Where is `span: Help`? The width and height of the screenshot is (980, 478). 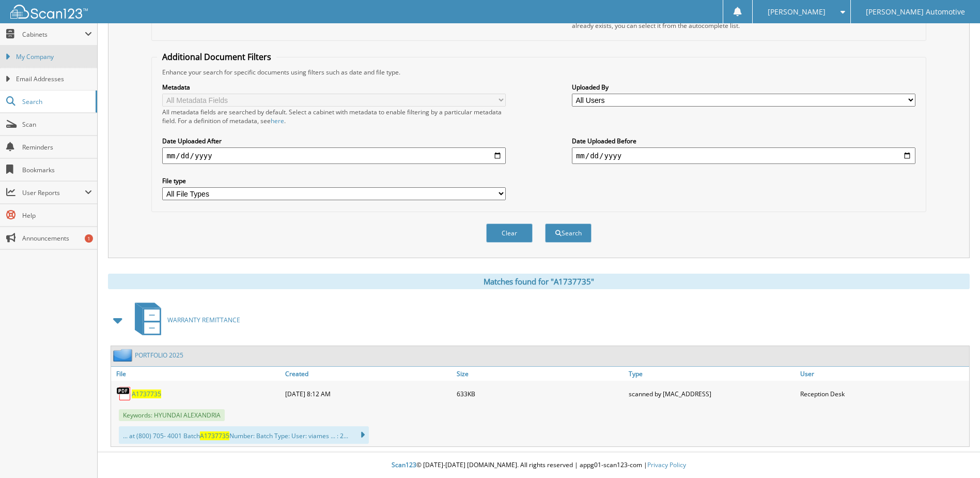
span: Help is located at coordinates (57, 215).